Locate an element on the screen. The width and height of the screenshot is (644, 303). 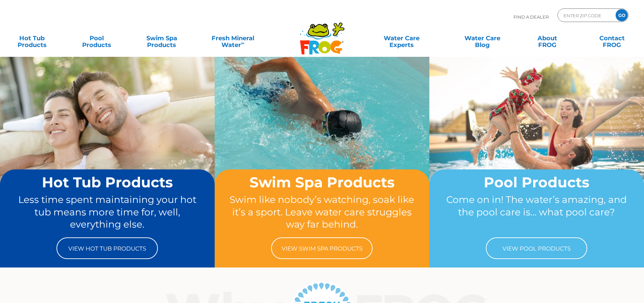
a: Fresh MineralWater∞ is located at coordinates (233, 38).